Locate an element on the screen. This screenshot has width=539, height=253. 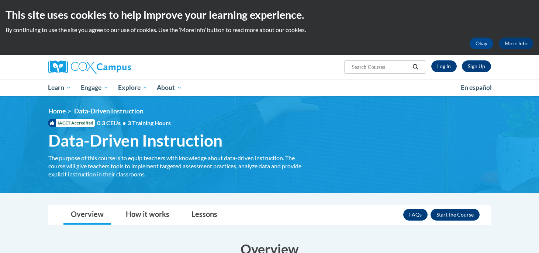
a: Learn is located at coordinates (60, 88).